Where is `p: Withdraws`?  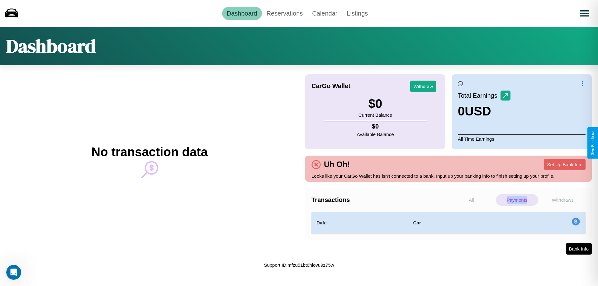
p: Withdraws is located at coordinates (562, 200).